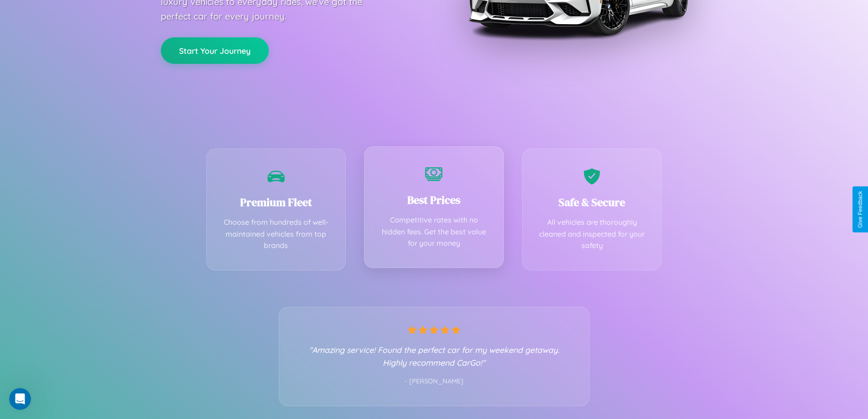 This screenshot has height=419, width=868. What do you see at coordinates (434, 199) in the screenshot?
I see `h3: Best Prices` at bounding box center [434, 199].